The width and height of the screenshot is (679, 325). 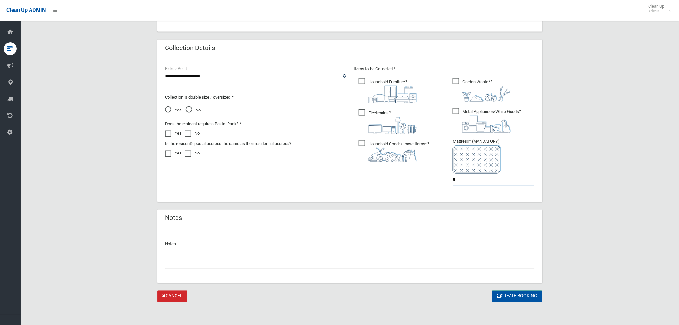 I want to click on img: 36c1b0289cb1767239cdd3de9e694f19.png, so click(x=486, y=124).